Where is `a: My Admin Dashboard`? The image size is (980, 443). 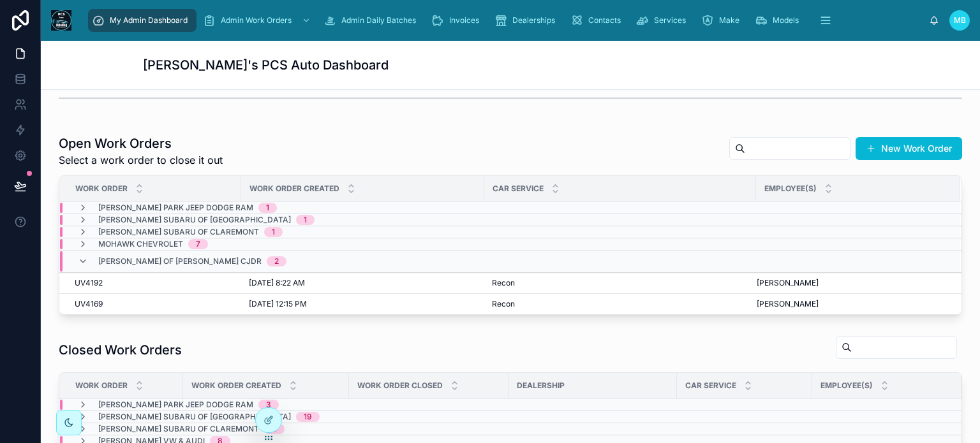 a: My Admin Dashboard is located at coordinates (142, 20).